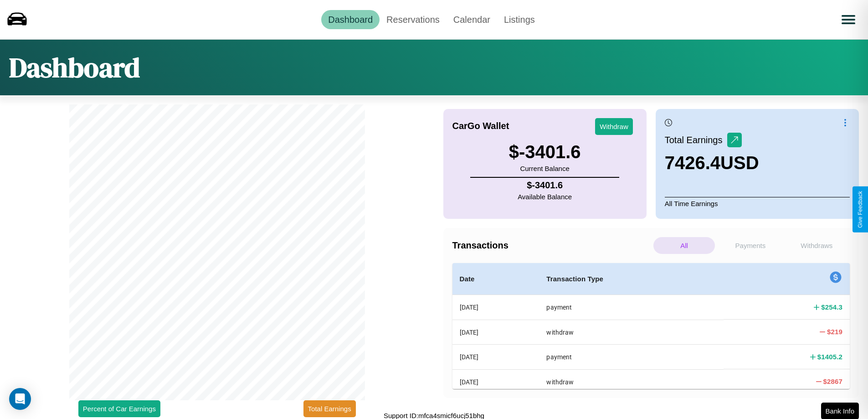  I want to click on p: Withdraws, so click(817, 245).